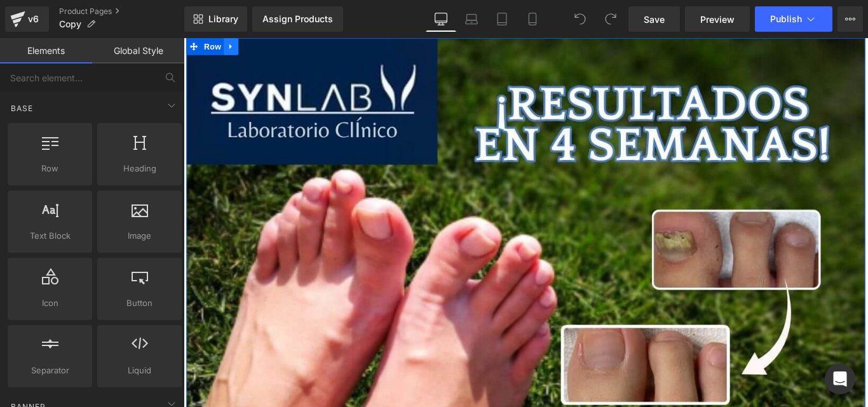  I want to click on span: Heading, so click(139, 168).